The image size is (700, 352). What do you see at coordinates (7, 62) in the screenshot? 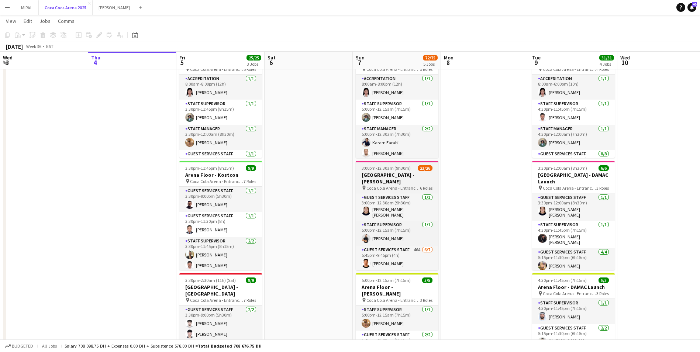
I see `span: 3` at bounding box center [7, 62].